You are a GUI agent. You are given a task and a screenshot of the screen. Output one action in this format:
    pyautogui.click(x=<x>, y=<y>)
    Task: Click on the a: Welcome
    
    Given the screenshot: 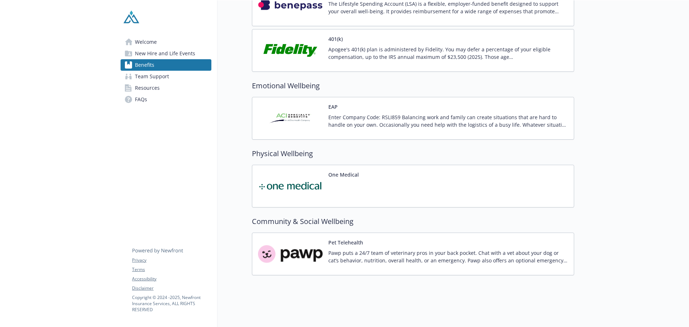 What is the action you would take?
    pyautogui.click(x=166, y=42)
    